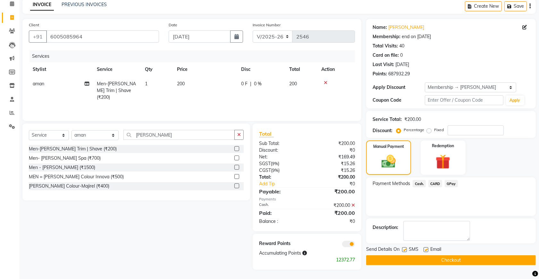 This screenshot has width=539, height=279. What do you see at coordinates (451, 183) in the screenshot?
I see `span: GPay` at bounding box center [451, 183].